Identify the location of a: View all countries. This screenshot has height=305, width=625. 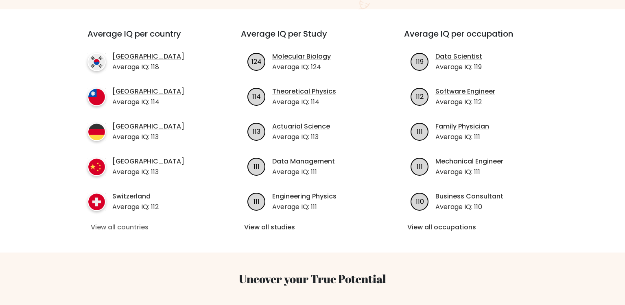
(149, 227).